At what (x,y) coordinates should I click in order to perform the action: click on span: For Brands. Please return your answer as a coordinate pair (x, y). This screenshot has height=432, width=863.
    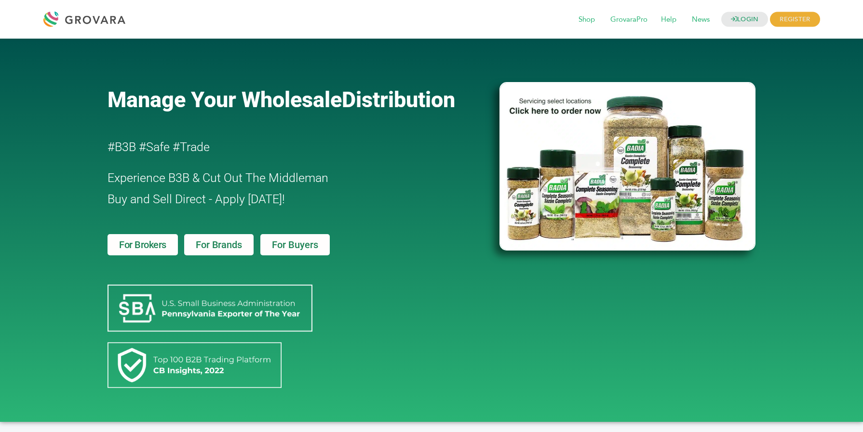
    Looking at the image, I should click on (218, 244).